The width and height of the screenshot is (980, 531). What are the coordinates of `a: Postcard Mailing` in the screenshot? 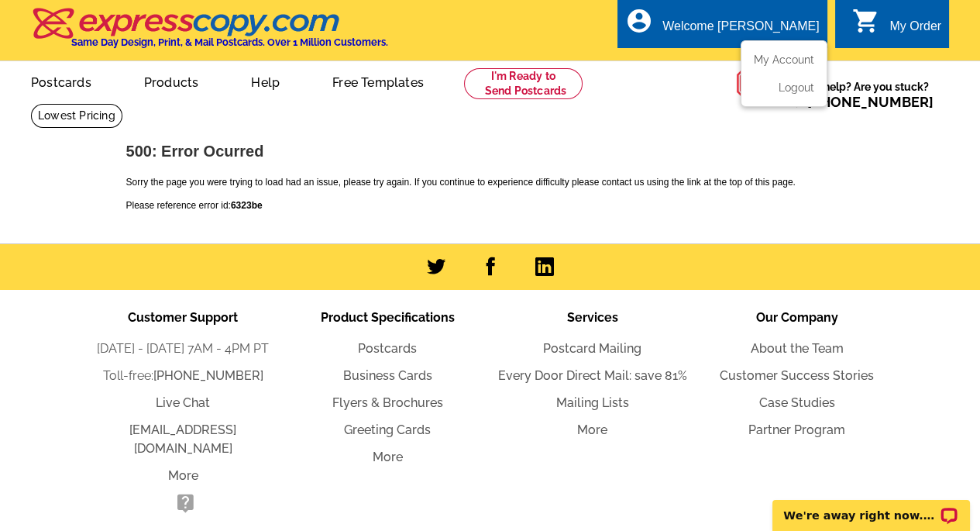 It's located at (592, 348).